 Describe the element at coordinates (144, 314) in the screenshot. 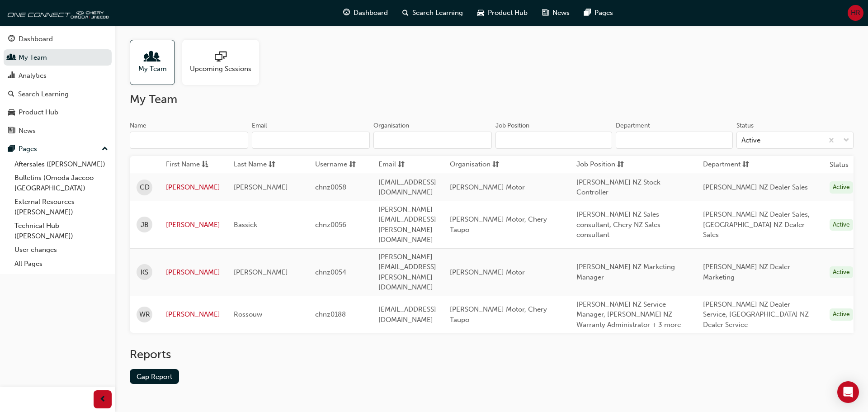

I see `span: WR` at that location.